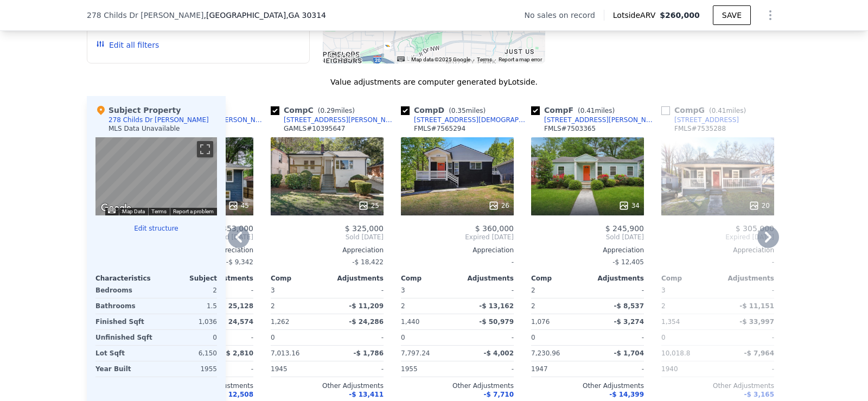 The width and height of the screenshot is (868, 401). I want to click on span: -$ 1,786, so click(369, 353).